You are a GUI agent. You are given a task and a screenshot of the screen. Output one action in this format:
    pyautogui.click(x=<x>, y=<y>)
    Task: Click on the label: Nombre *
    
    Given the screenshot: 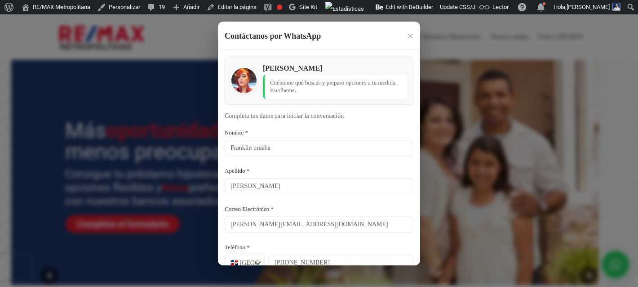 What is the action you would take?
    pyautogui.click(x=319, y=132)
    